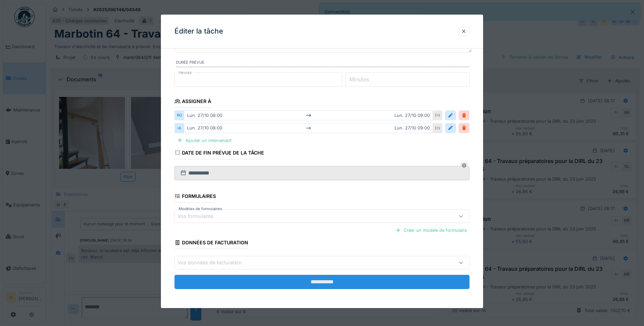 This screenshot has height=326, width=644. What do you see at coordinates (199, 31) in the screenshot?
I see `h3: Éditer la tâche` at bounding box center [199, 31].